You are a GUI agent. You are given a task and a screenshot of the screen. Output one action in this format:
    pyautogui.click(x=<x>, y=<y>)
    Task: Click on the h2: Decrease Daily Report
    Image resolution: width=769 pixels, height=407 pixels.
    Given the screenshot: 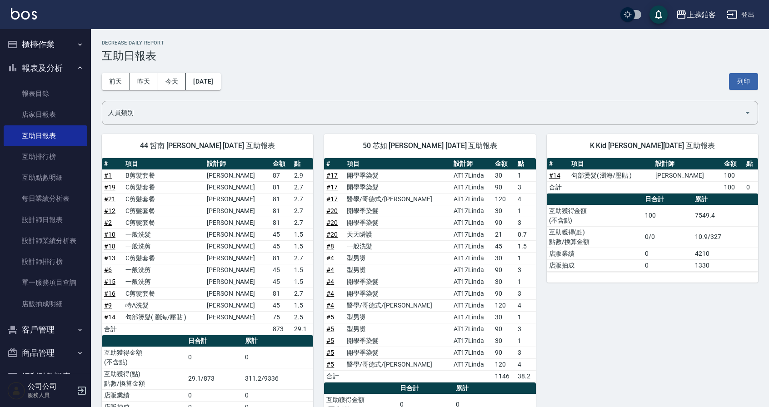 What is the action you would take?
    pyautogui.click(x=430, y=43)
    